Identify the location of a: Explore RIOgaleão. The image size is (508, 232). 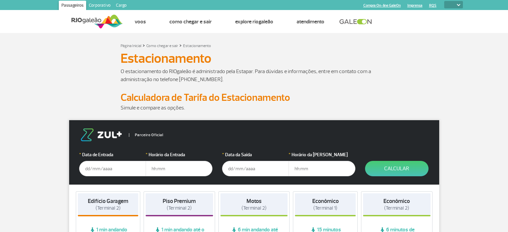
(254, 22).